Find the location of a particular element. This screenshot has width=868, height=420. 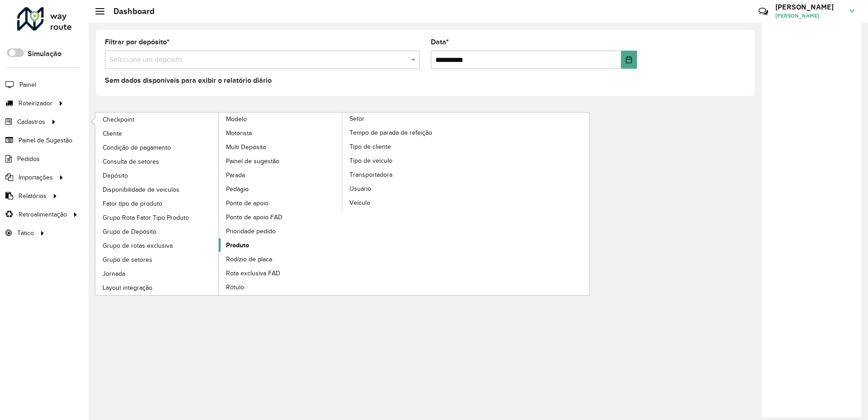

span: Cadastros is located at coordinates (31, 121).